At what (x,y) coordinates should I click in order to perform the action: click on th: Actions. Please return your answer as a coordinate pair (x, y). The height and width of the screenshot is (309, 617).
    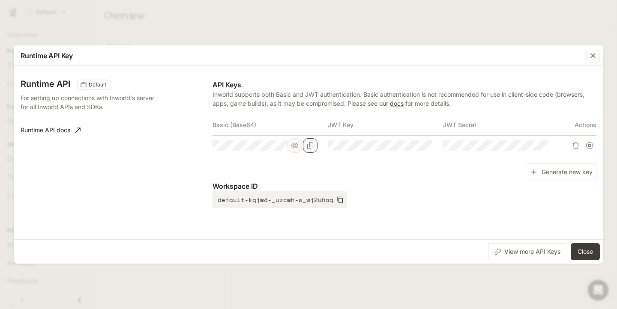
    Looking at the image, I should click on (577, 125).